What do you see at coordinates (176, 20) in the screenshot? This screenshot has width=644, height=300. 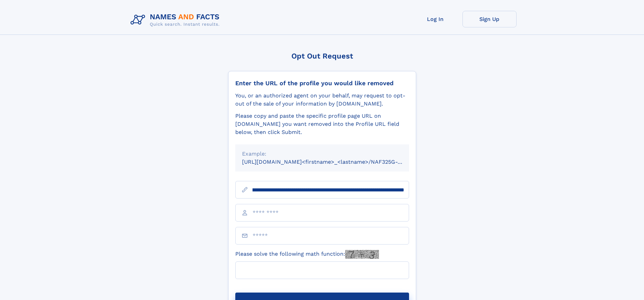 I see `img: Logo Names and Facts` at bounding box center [176, 20].